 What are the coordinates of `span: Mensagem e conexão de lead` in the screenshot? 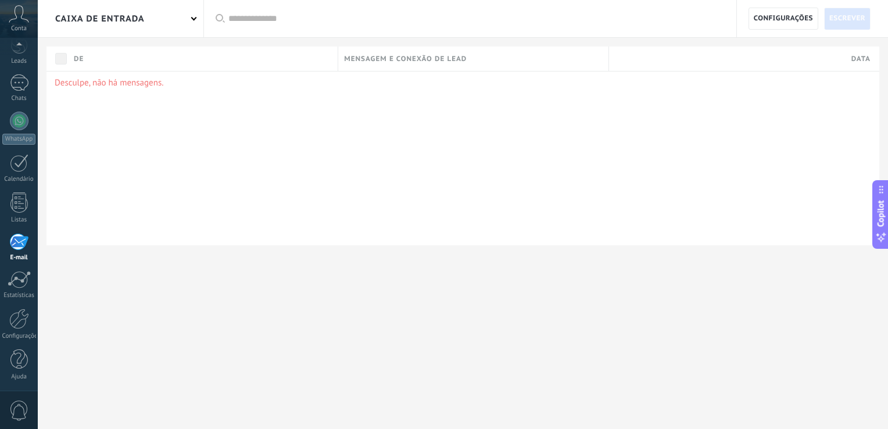 It's located at (405, 59).